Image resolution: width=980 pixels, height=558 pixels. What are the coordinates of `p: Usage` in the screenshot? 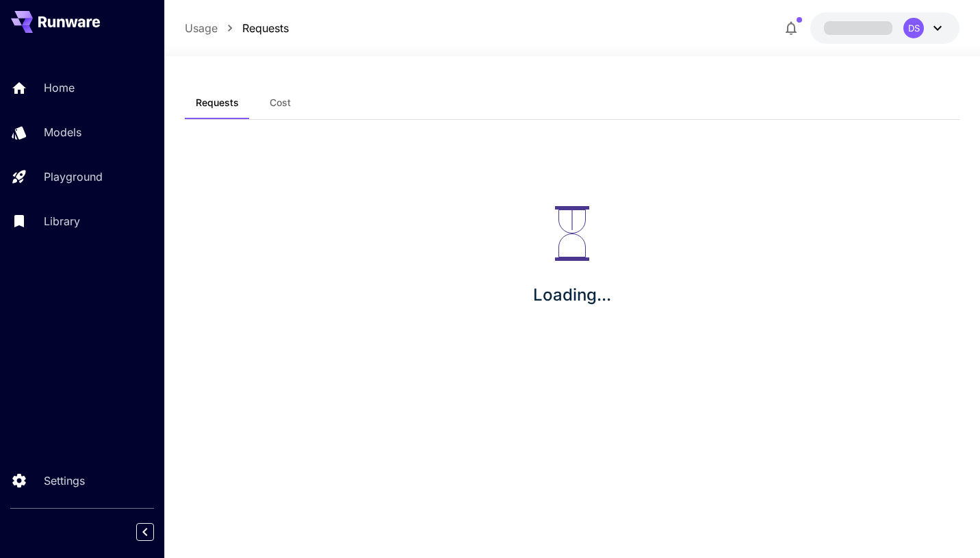 It's located at (201, 28).